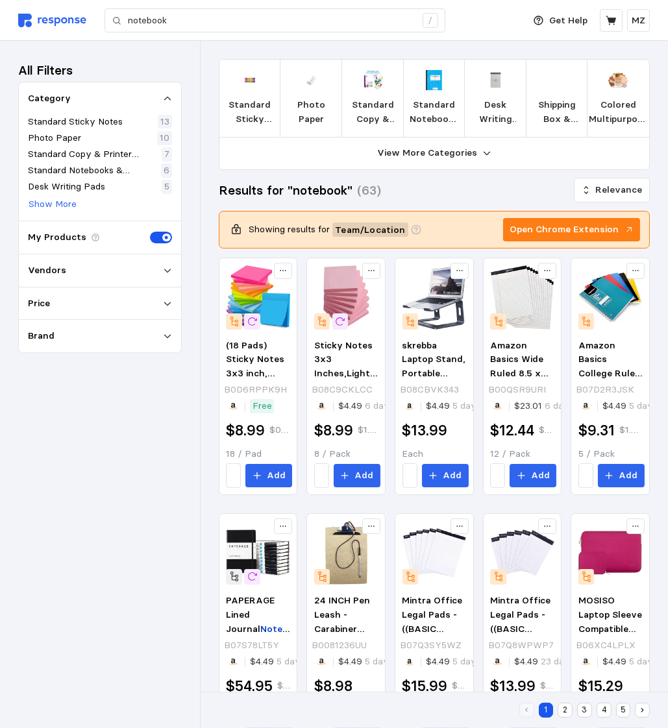 This screenshot has width=668, height=728. I want to click on button: 2, so click(564, 710).